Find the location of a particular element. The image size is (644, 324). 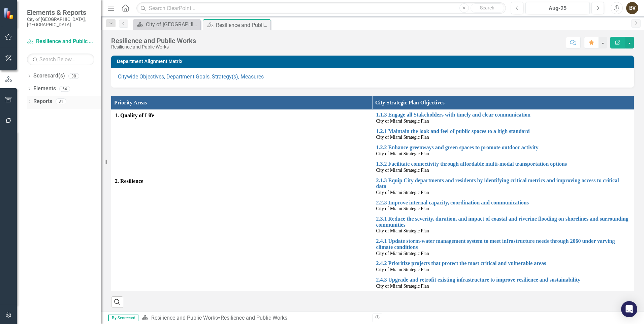

div: Open Intercom Messenger is located at coordinates (629, 309).